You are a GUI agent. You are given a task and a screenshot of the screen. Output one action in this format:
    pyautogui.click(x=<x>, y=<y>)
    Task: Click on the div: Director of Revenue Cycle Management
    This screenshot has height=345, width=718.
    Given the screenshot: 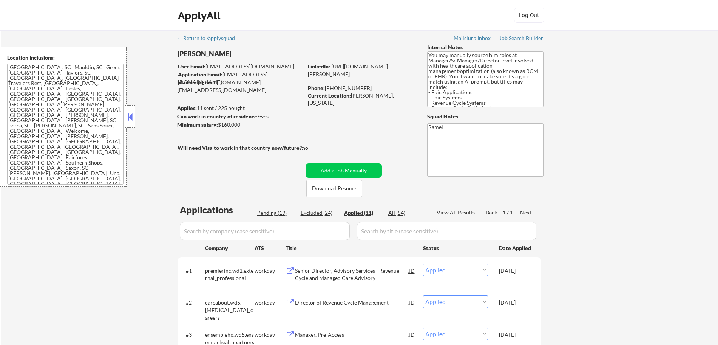 What is the action you would take?
    pyautogui.click(x=352, y=302)
    